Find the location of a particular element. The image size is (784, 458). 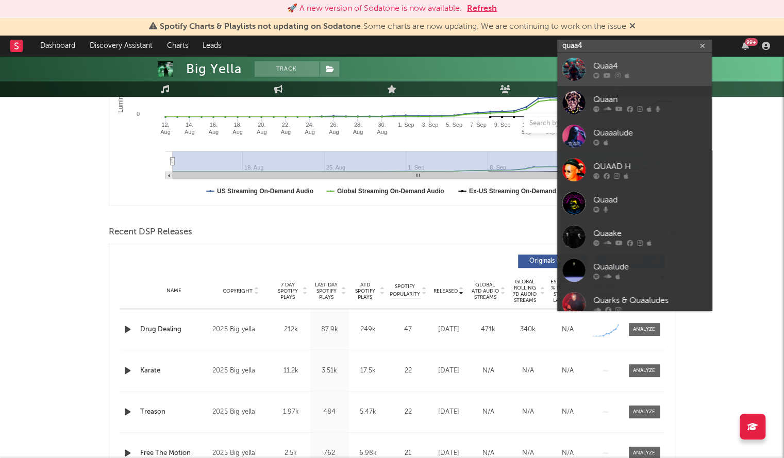

div: 99 + is located at coordinates (751, 42).